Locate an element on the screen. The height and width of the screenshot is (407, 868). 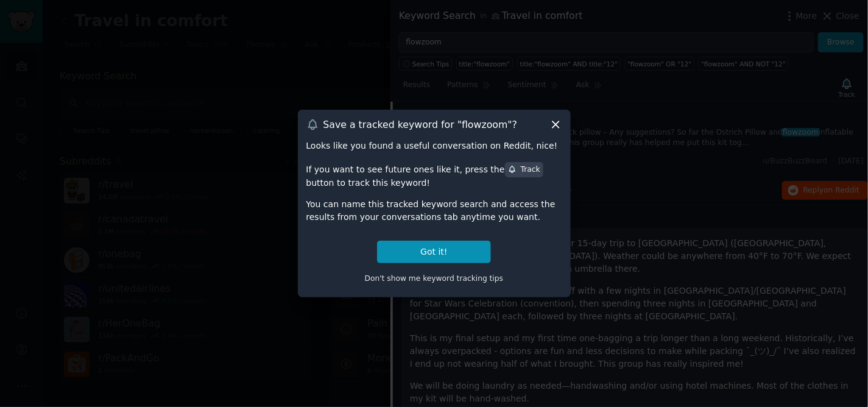
span: Don't show me keyword tracking tips is located at coordinates (434, 278).